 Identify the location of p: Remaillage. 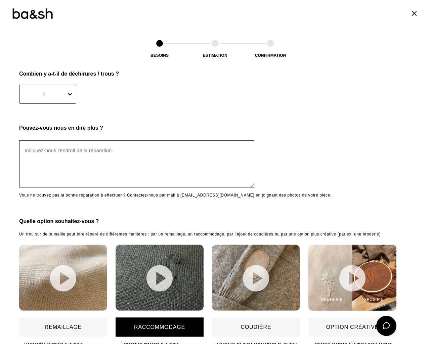
(63, 327).